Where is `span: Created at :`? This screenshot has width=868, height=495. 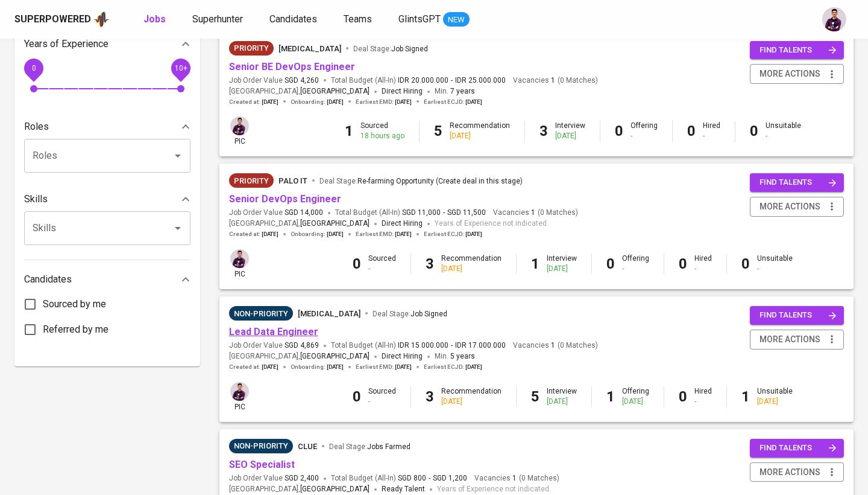 span: Created at : is located at coordinates (254, 102).